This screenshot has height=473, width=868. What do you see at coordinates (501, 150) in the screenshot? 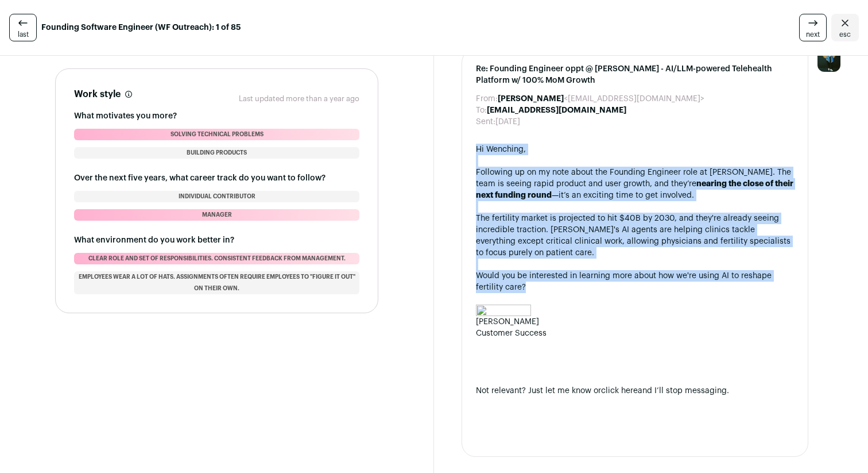
I see `span: Hi Wenching,` at bounding box center [501, 150].